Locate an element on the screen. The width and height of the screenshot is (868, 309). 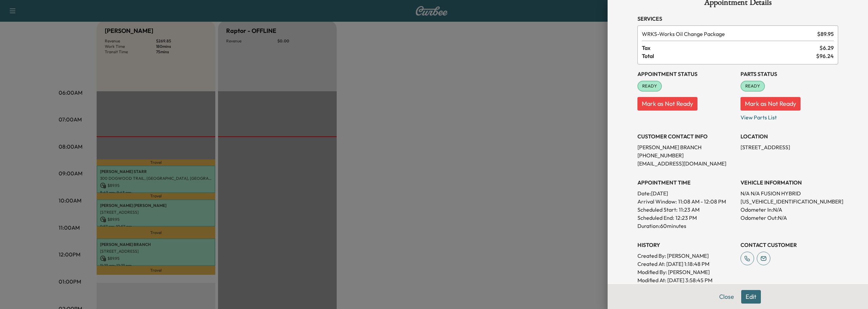
p: Odometer In: N/A is located at coordinates (789, 209).